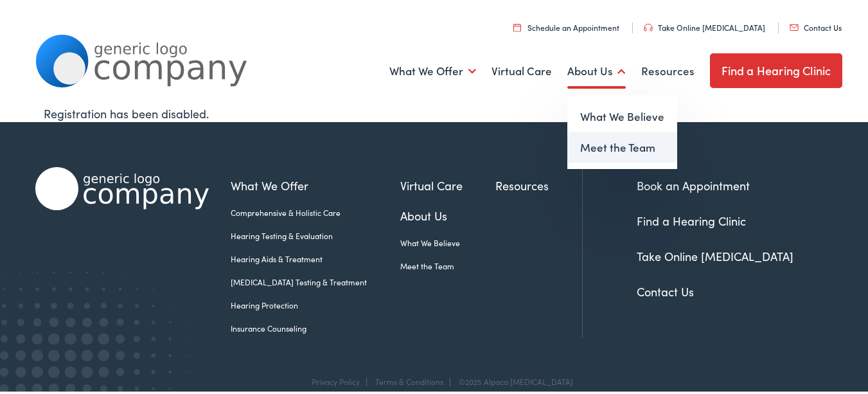 Image resolution: width=868 pixels, height=394 pixels. Describe the element at coordinates (316, 234) in the screenshot. I see `a: Hearing Testing & Evaluation` at that location.